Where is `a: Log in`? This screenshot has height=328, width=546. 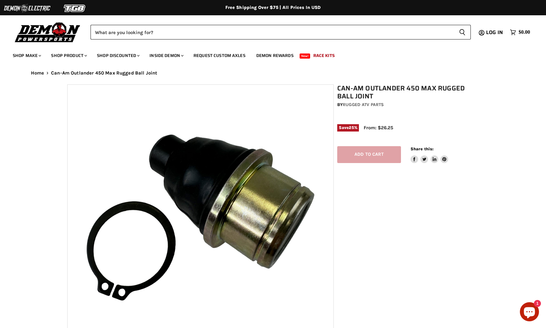
a: Log in is located at coordinates (495, 33).